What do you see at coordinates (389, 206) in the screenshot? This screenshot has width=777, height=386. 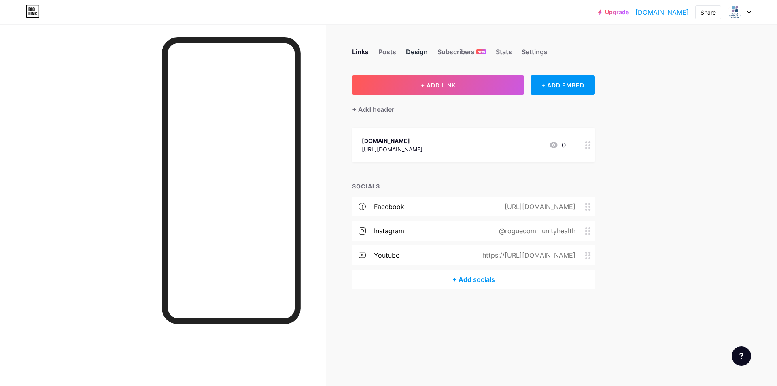 I see `div: facebook` at bounding box center [389, 206].